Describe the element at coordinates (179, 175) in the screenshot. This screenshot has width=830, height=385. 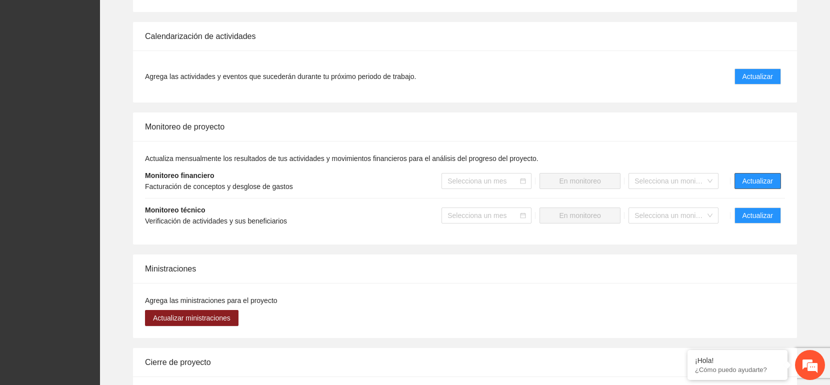
I see `strong: Monitoreo financiero` at that location.